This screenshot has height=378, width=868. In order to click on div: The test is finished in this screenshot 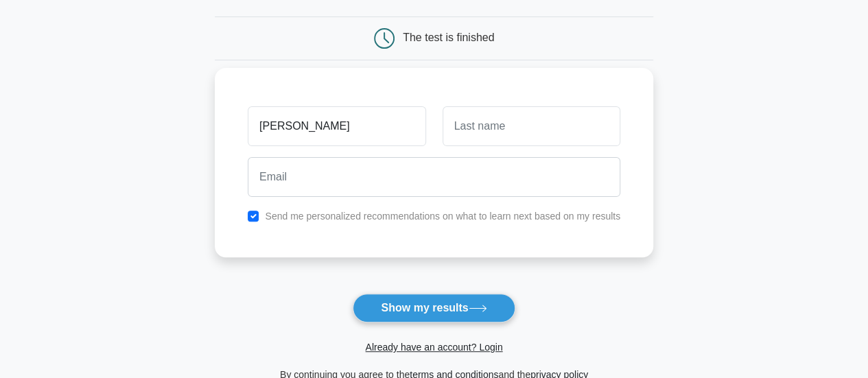, I will do `click(448, 37)`.